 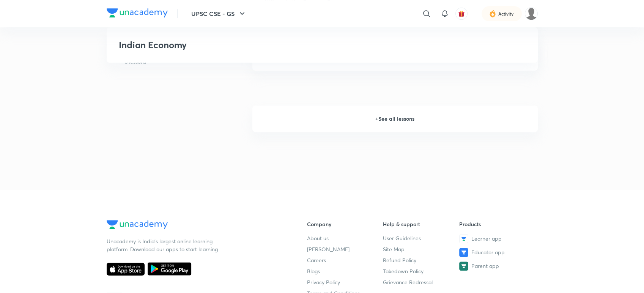 What do you see at coordinates (421, 238) in the screenshot?
I see `a: User Guidelines` at bounding box center [421, 238].